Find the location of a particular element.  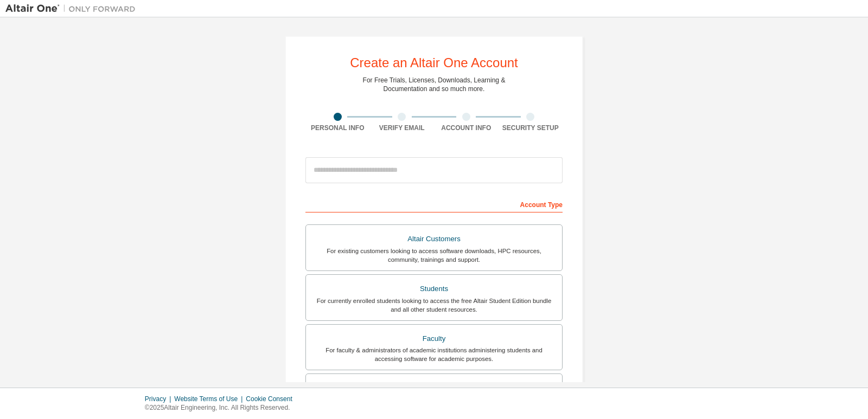

img: Altair One is located at coordinates (74, 9).